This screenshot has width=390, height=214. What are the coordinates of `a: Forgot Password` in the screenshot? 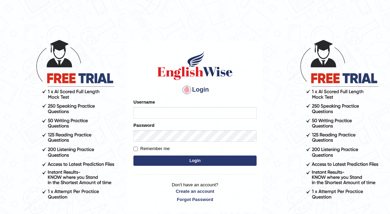 It's located at (195, 200).